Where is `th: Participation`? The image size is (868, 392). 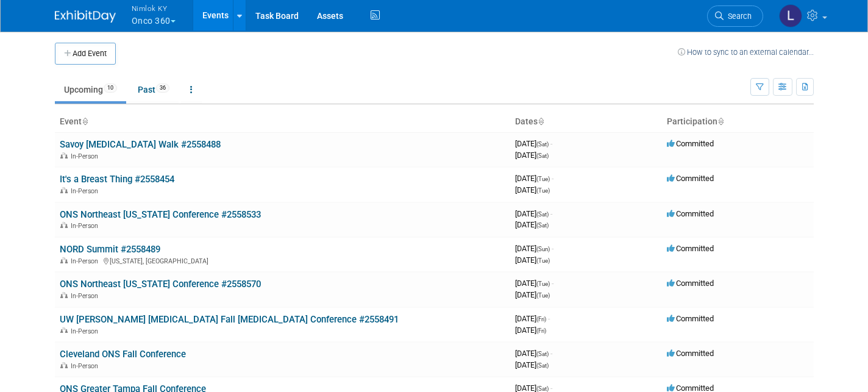
th: Participation is located at coordinates (738, 122).